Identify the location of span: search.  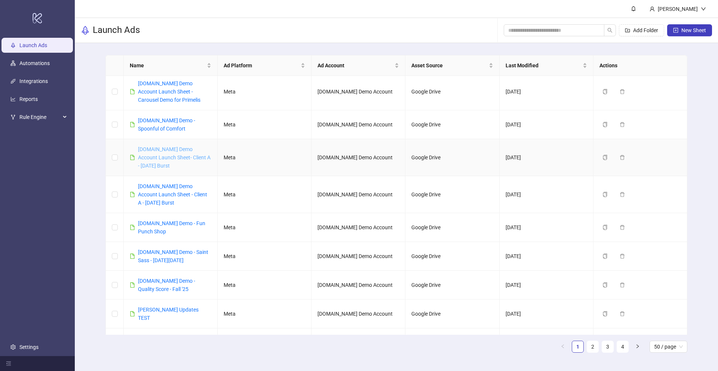
(610, 30).